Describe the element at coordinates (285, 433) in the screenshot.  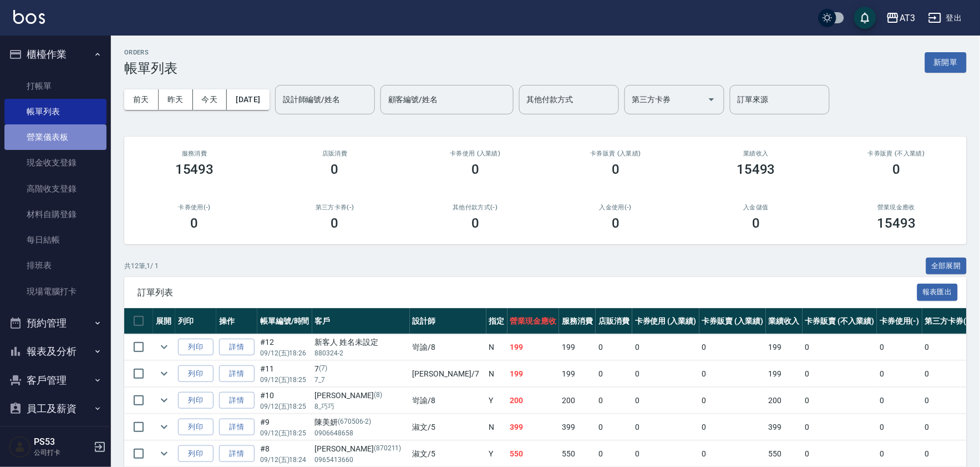
I see `p: 09/12 (五) 18:25` at that location.